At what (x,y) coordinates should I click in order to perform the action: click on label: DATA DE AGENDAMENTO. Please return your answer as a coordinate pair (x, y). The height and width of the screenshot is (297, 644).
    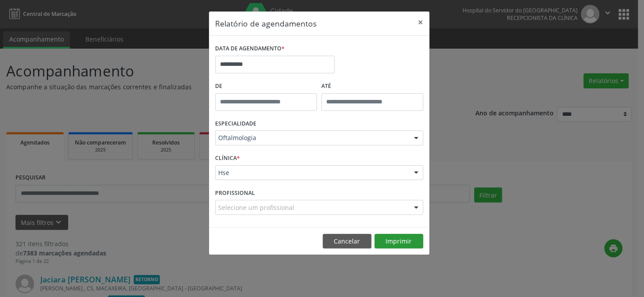
    Looking at the image, I should click on (250, 48).